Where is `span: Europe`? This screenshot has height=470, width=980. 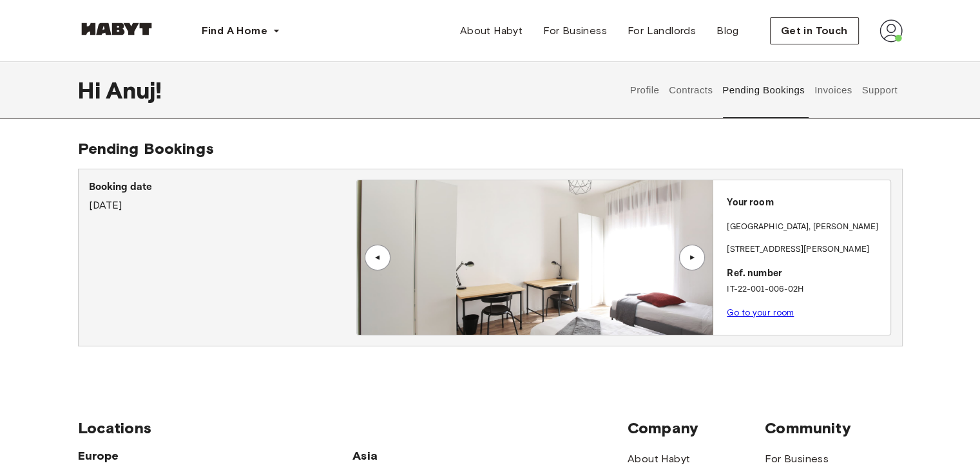
span: Europe is located at coordinates (215, 456).